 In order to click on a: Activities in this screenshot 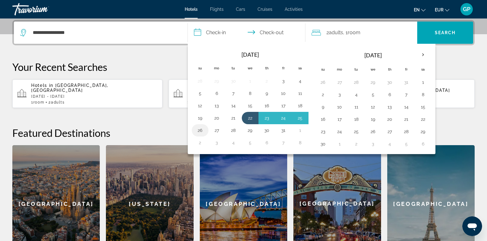, I will do `click(293, 9)`.